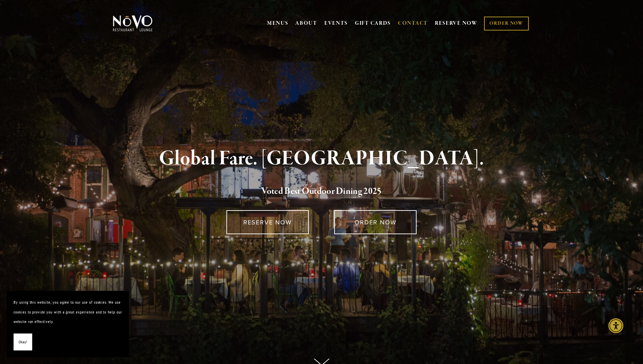  Describe the element at coordinates (321, 191) in the screenshot. I see `h2: 5` at that location.